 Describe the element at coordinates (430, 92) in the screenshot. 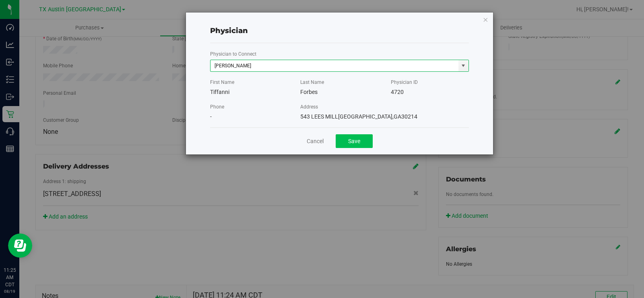

I see `div: 4720` at that location.